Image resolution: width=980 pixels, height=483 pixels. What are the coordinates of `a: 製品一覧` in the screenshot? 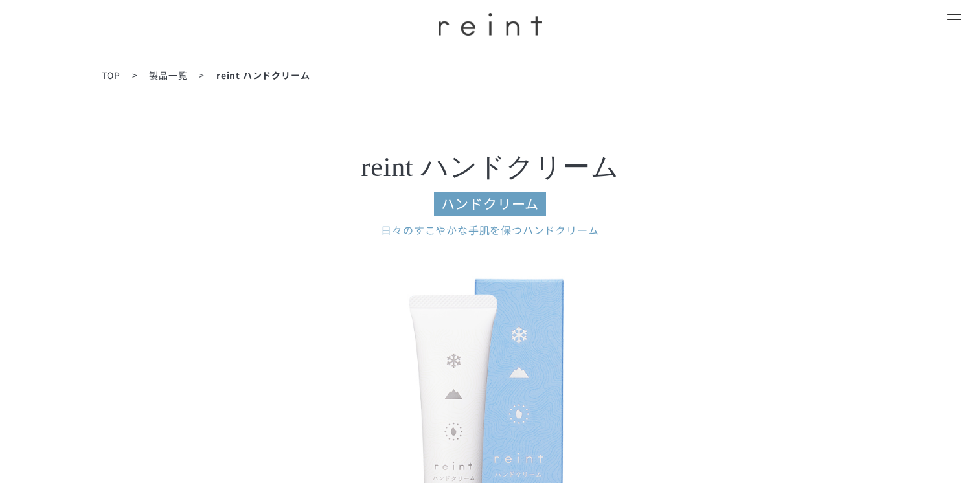 It's located at (168, 75).